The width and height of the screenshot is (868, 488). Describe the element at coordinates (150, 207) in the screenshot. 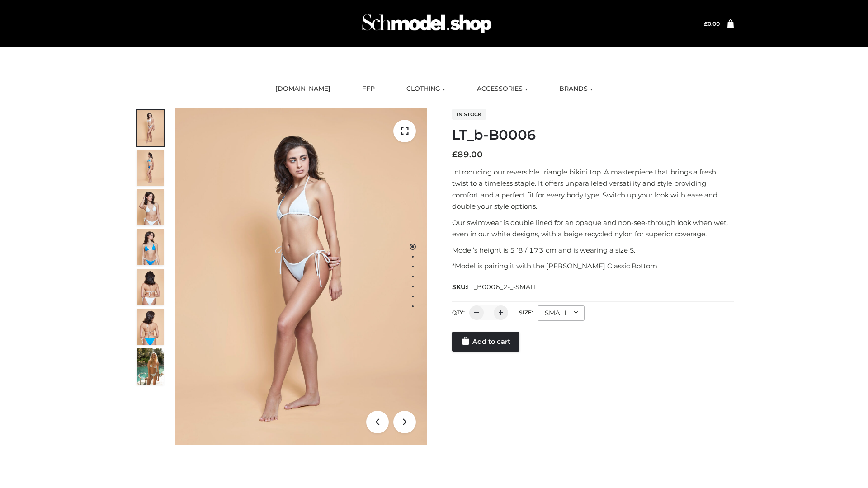

I see `img: ArielClassicBikiniTop_CloudNine_AzureSky_OW114ECO_3-scaled.jpg` at that location.